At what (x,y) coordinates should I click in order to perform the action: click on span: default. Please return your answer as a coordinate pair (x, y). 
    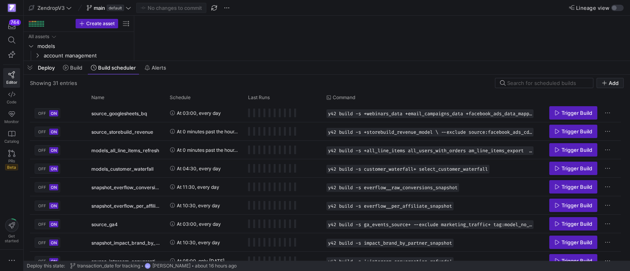
    Looking at the image, I should click on (115, 8).